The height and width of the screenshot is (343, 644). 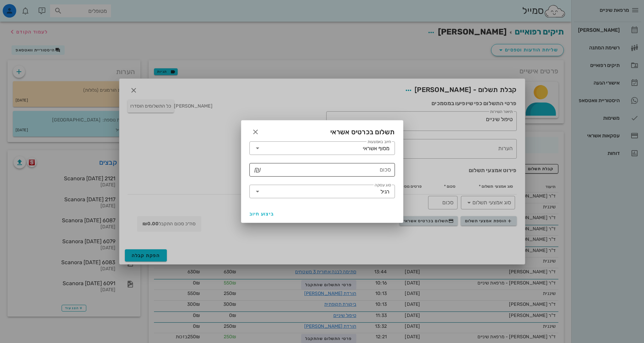 I want to click on span: ביצוע חיוב, so click(x=262, y=214).